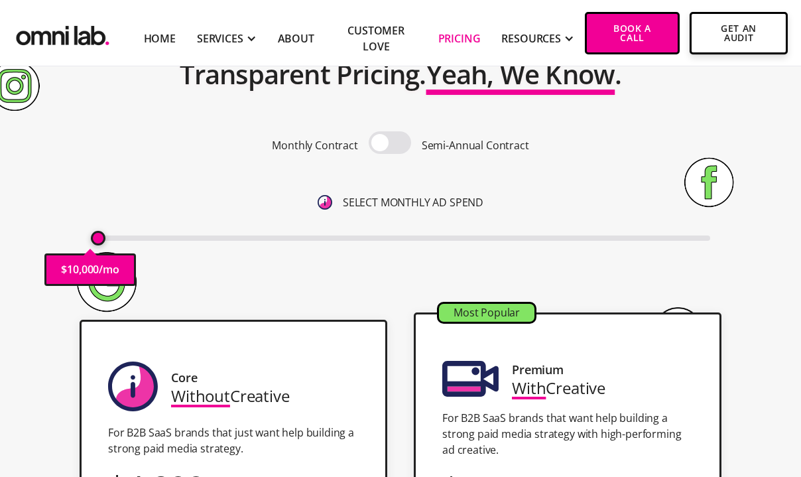  Describe the element at coordinates (62, 32) in the screenshot. I see `a: home` at that location.